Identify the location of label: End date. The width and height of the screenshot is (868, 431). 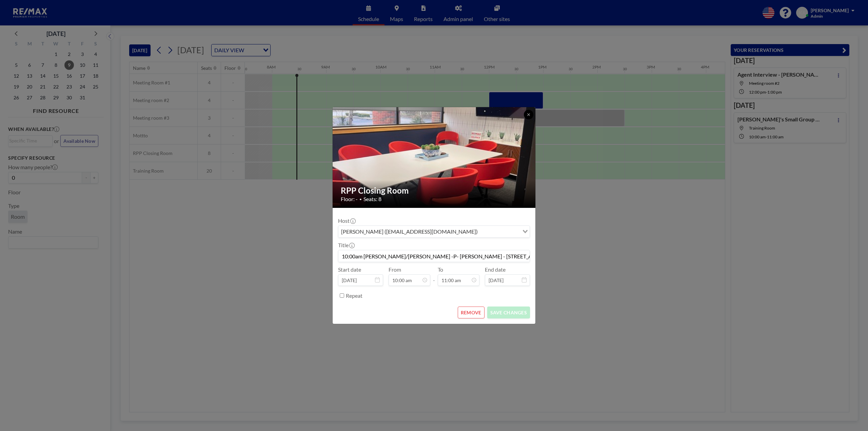
(495, 269).